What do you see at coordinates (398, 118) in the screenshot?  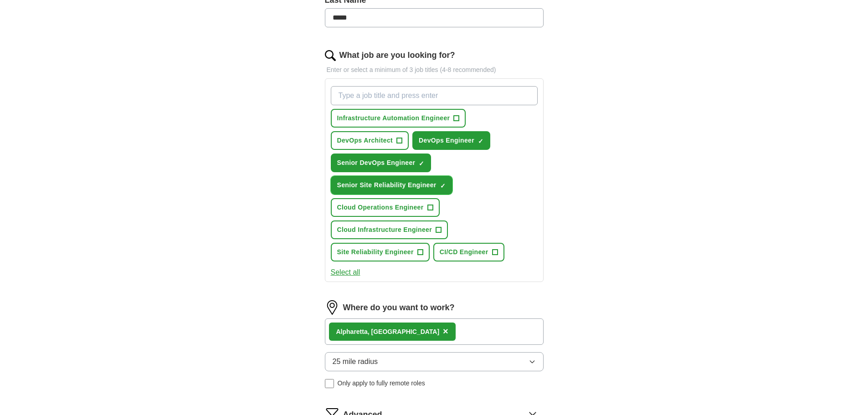 I see `button: Infrastructure Automation Engineer` at bounding box center [398, 118].